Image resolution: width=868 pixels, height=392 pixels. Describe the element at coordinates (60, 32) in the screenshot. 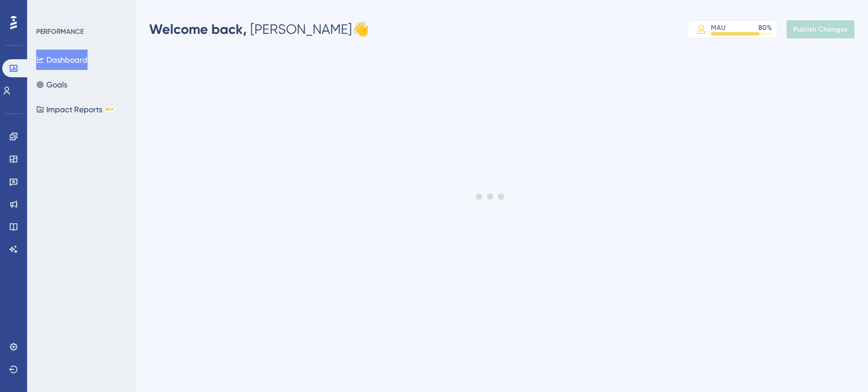

I see `div: PERFORMANCE` at that location.